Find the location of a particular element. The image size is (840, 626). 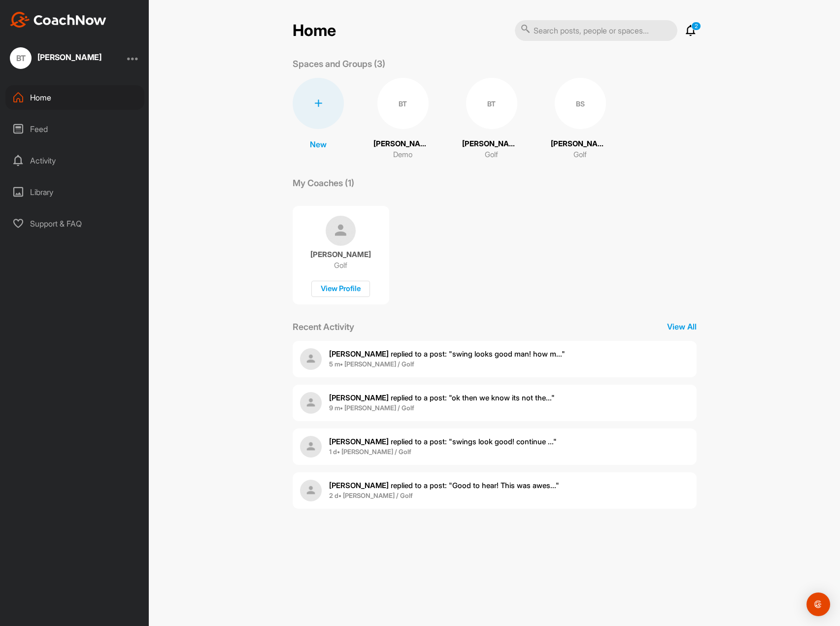

h2: Home is located at coordinates (314, 30).